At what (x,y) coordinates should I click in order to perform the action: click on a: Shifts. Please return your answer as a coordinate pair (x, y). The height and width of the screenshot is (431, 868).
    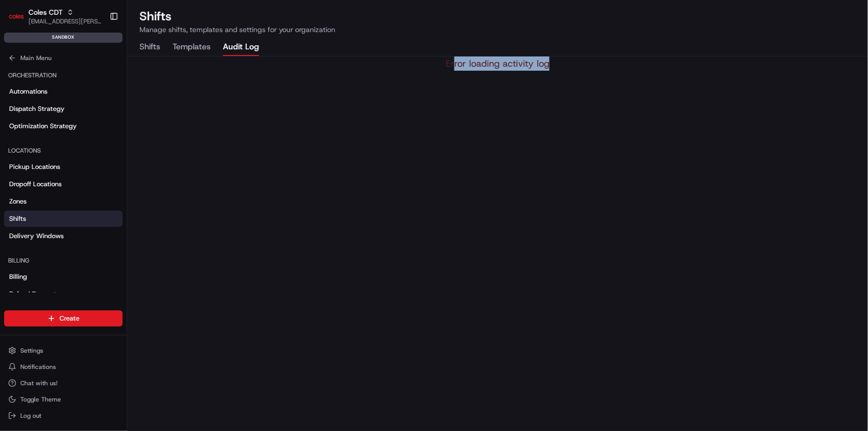
    Looking at the image, I should click on (63, 219).